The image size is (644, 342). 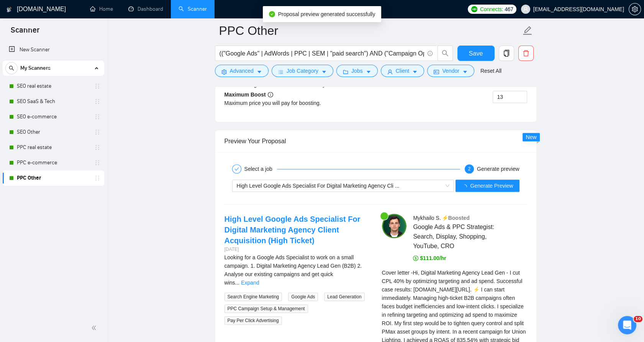 What do you see at coordinates (394, 226) in the screenshot?
I see `img: c1J0b20xq_WUghEqO4suMbKaEdImWO_urvD1eOw0NgdFI9-iYG9fJhcVYhS_sqYaLA` at bounding box center [394, 226].